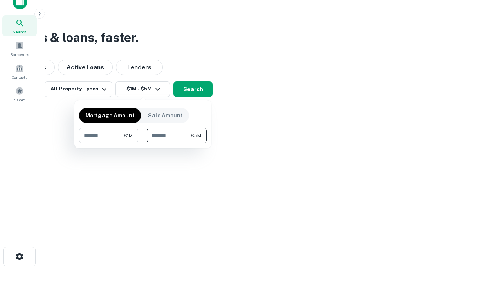 Image resolution: width=501 pixels, height=282 pixels. I want to click on p: Mortgage Amount, so click(110, 115).